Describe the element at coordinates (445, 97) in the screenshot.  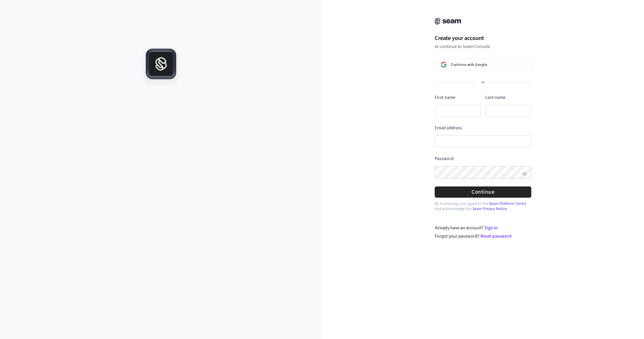
I see `label: First name` at that location.